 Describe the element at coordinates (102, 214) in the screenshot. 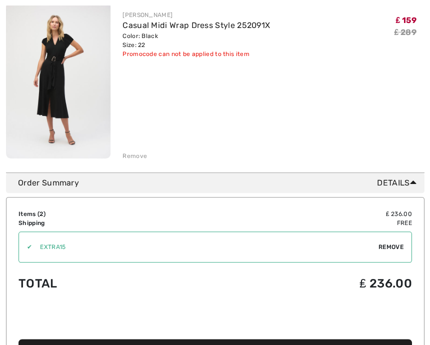

I see `td: Items ( )` at that location.